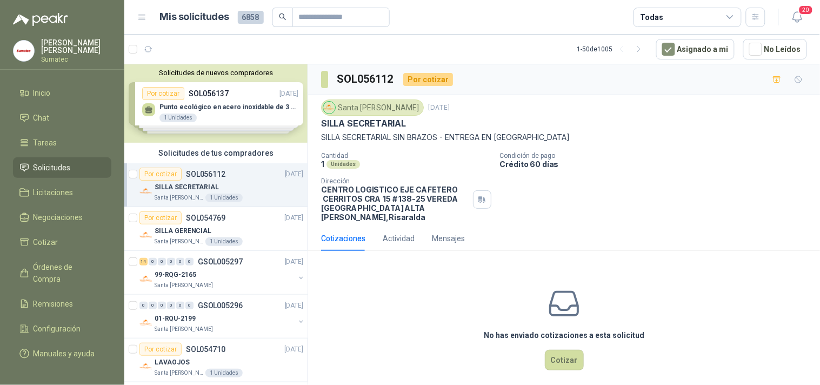 Image resolution: width=820 pixels, height=385 pixels. What do you see at coordinates (62, 217) in the screenshot?
I see `a: Negociaciones` at bounding box center [62, 217].